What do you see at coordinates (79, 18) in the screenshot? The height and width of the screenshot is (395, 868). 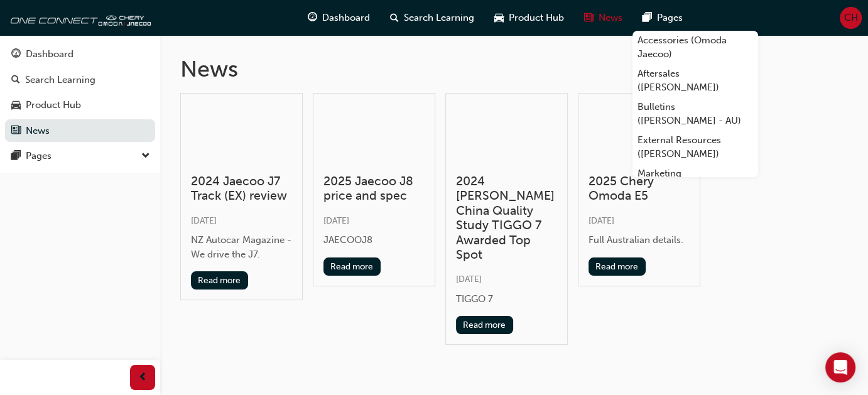 I see `img: oneconnect` at bounding box center [79, 18].